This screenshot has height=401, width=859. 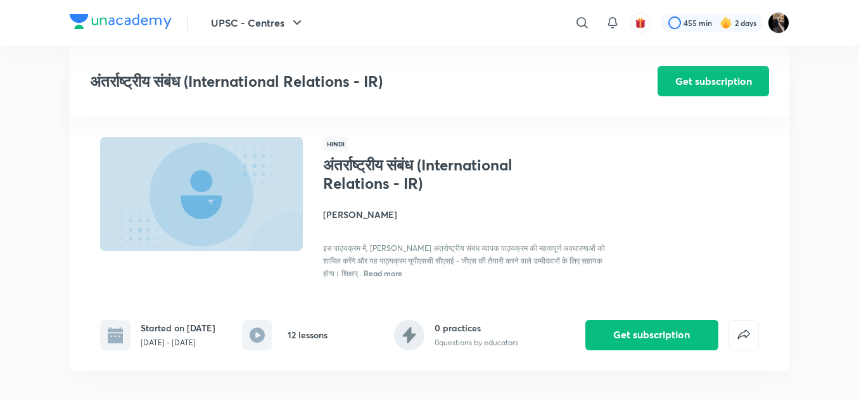 I want to click on button: false, so click(x=744, y=335).